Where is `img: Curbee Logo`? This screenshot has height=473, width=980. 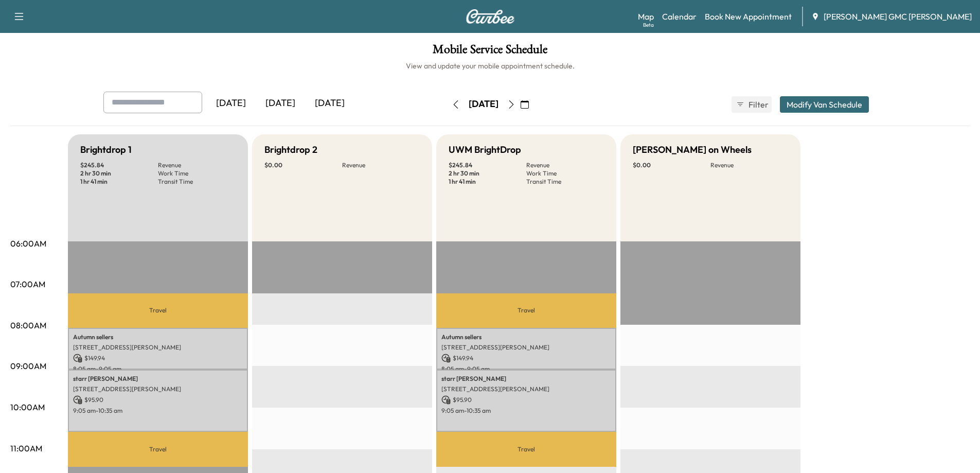 img: Curbee Logo is located at coordinates (491, 16).